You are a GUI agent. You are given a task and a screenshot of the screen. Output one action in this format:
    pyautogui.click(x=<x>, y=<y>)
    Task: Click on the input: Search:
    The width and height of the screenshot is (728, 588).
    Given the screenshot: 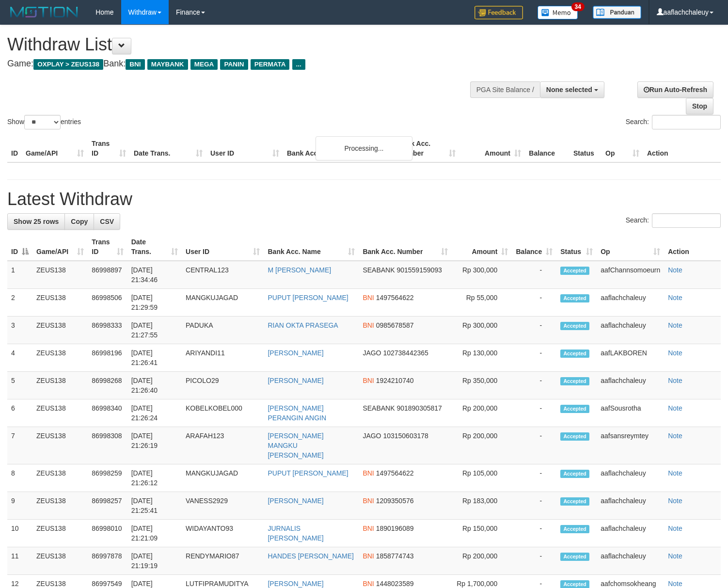 What is the action you would take?
    pyautogui.click(x=686, y=220)
    